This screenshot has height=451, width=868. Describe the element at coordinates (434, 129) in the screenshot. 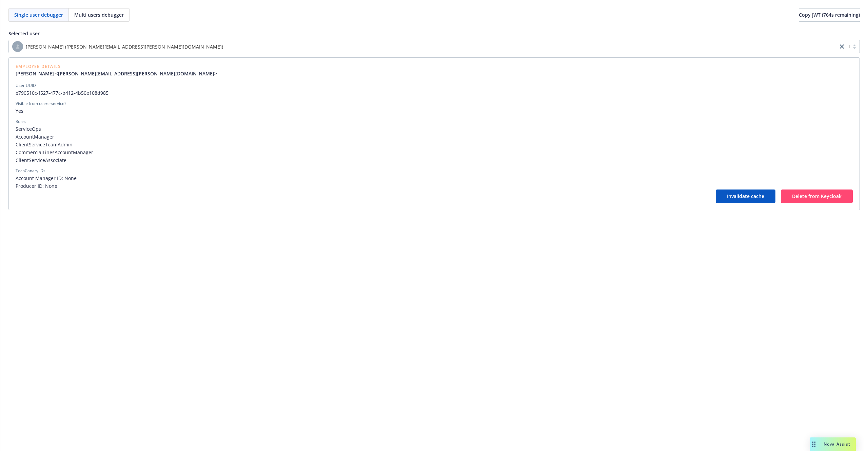

I see `span: ServiceOps` at that location.